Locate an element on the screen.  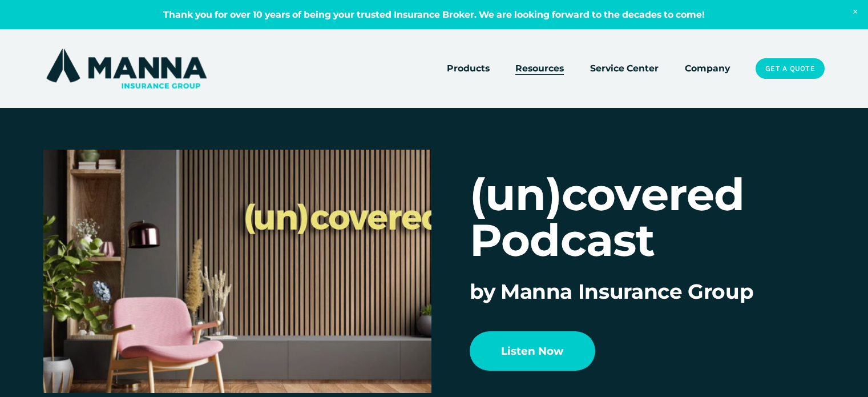
a: Get a Quote is located at coordinates (790, 68).